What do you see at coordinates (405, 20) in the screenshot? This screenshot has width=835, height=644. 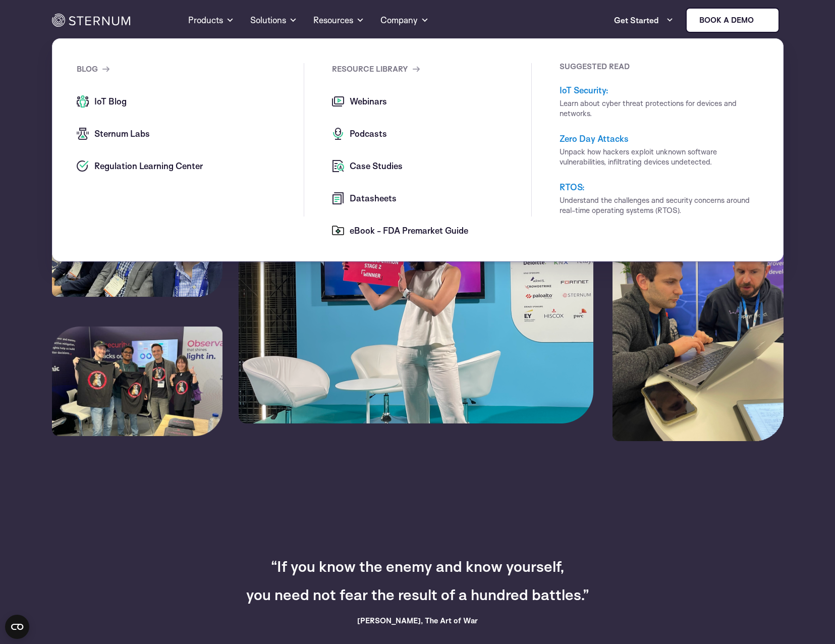 I see `a: Company` at bounding box center [405, 20].